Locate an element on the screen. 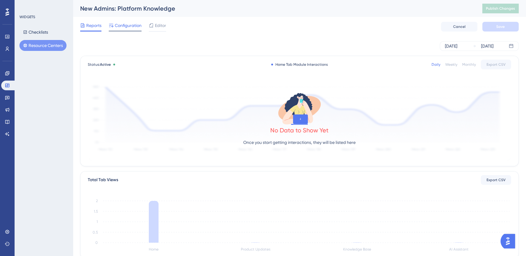  span: Publish Changes is located at coordinates (500, 8).